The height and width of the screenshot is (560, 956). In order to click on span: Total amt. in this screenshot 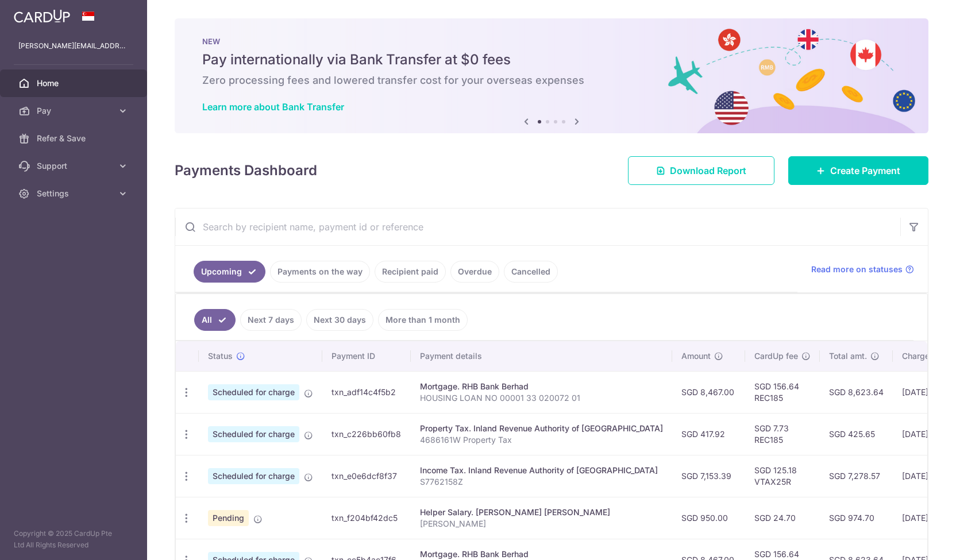, I will do `click(848, 356)`.